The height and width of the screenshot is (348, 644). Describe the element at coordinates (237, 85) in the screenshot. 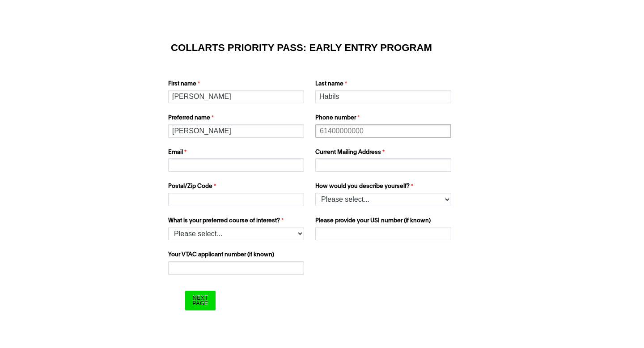

I see `label: First name` at that location.